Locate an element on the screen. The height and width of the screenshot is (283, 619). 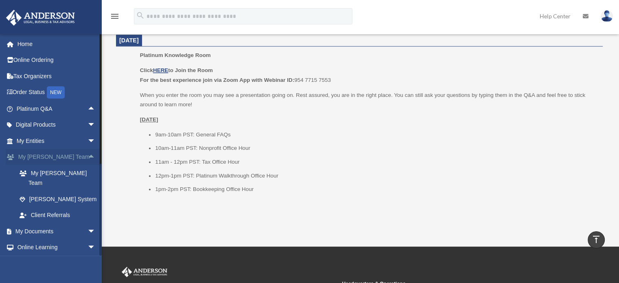
a: My Documentsarrow_drop_down is located at coordinates (57, 231).